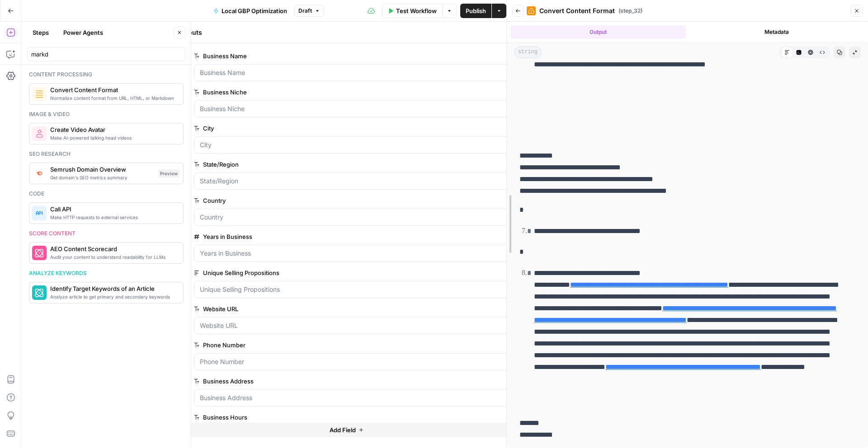 The width and height of the screenshot is (868, 448). What do you see at coordinates (412, 11) in the screenshot?
I see `button: Test Workflow` at bounding box center [412, 11].